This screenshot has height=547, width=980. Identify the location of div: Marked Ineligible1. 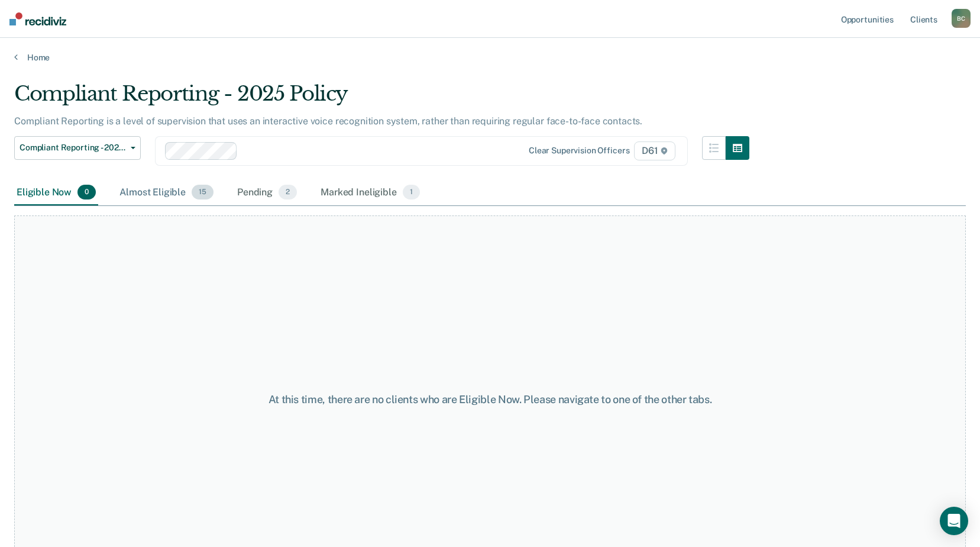
(370, 193).